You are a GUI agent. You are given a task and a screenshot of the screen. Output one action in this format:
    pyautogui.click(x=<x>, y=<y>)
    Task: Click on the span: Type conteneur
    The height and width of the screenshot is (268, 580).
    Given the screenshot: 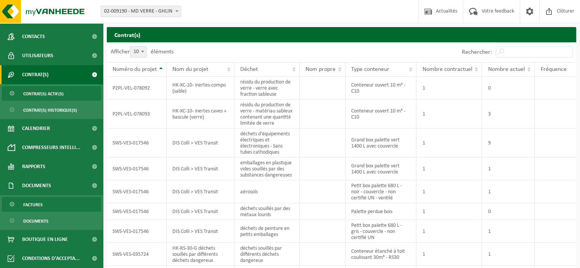 What is the action you would take?
    pyautogui.click(x=370, y=69)
    